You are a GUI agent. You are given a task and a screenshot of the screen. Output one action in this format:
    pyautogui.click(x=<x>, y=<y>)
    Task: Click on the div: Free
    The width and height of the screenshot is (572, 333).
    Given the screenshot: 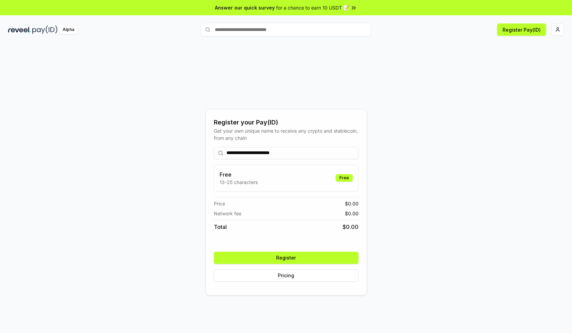 What is the action you would take?
    pyautogui.click(x=344, y=178)
    